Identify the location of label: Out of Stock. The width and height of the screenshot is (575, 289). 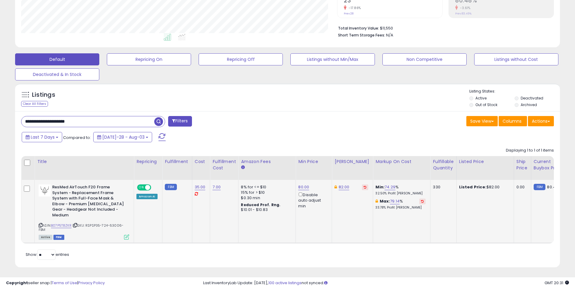
(486, 105).